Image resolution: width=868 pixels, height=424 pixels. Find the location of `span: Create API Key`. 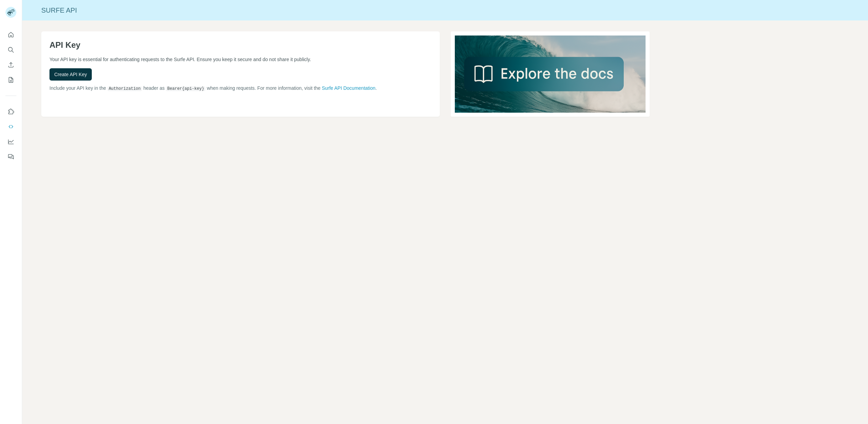

span: Create API Key is located at coordinates (71, 75).